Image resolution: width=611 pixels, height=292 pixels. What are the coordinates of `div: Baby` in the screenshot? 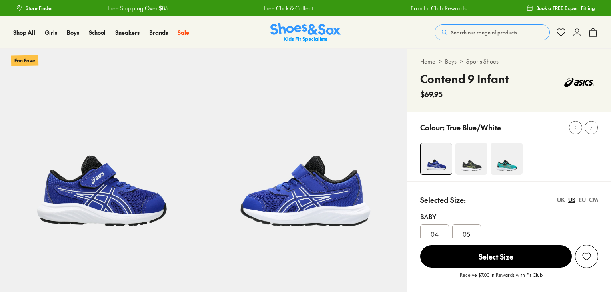 It's located at (509, 216).